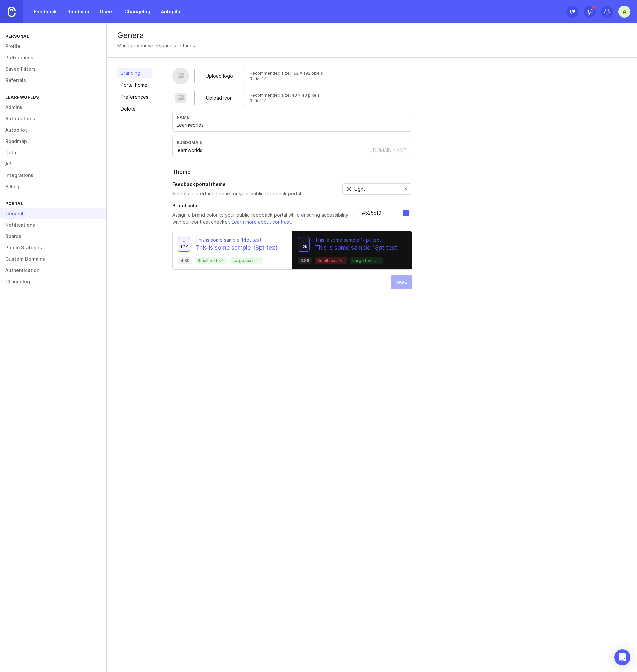  I want to click on div: 1 /5, so click(573, 12).